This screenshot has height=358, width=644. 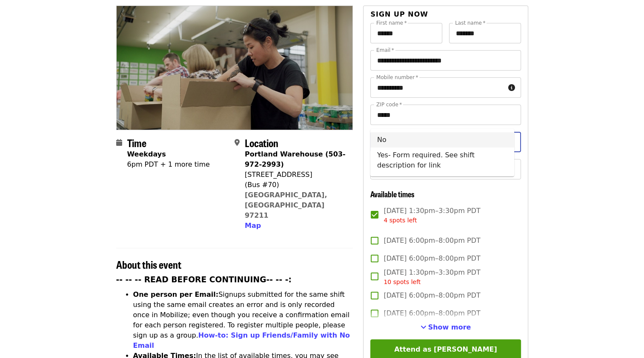 What do you see at coordinates (392, 194) in the screenshot?
I see `span: Available times` at bounding box center [392, 194].